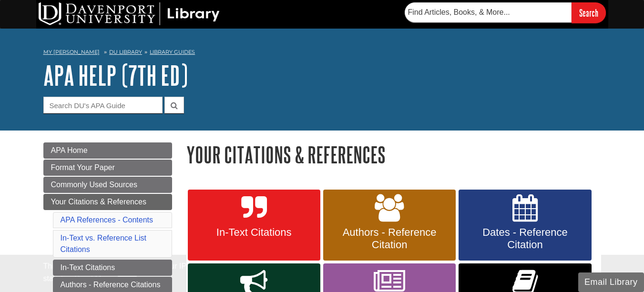 This screenshot has height=292, width=644. Describe the element at coordinates (99, 201) in the screenshot. I see `span: Your Citations & References` at that location.